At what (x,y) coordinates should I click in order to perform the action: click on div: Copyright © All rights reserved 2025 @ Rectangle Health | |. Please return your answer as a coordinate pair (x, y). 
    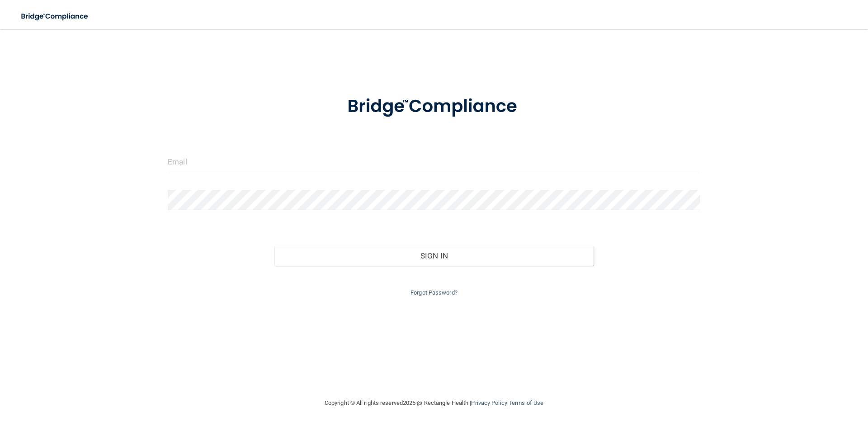
    Looking at the image, I should click on (434, 403).